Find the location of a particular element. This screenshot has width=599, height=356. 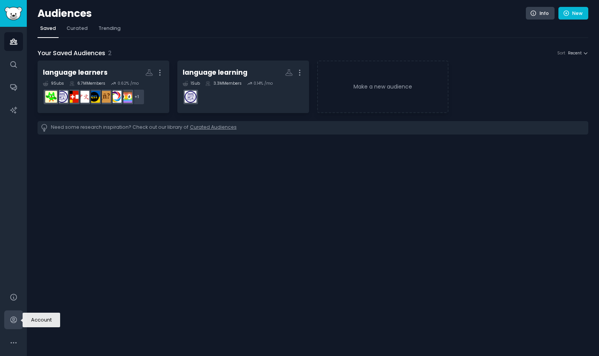

button: Recent is located at coordinates (578, 53).